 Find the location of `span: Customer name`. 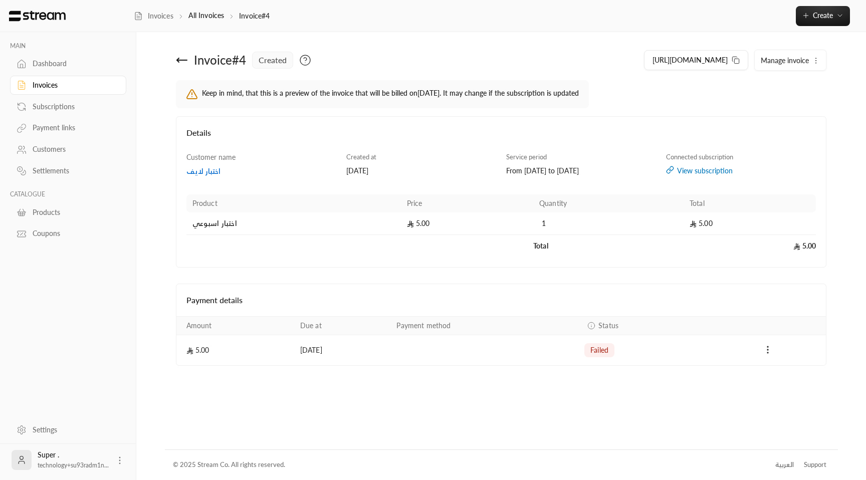

span: Customer name is located at coordinates (211, 157).